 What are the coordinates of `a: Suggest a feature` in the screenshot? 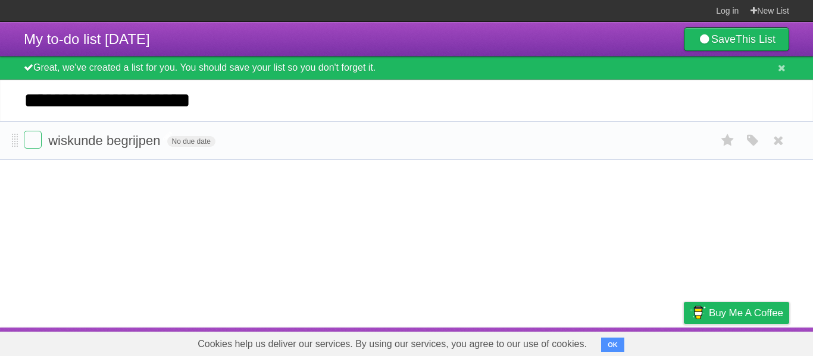 It's located at (751, 342).